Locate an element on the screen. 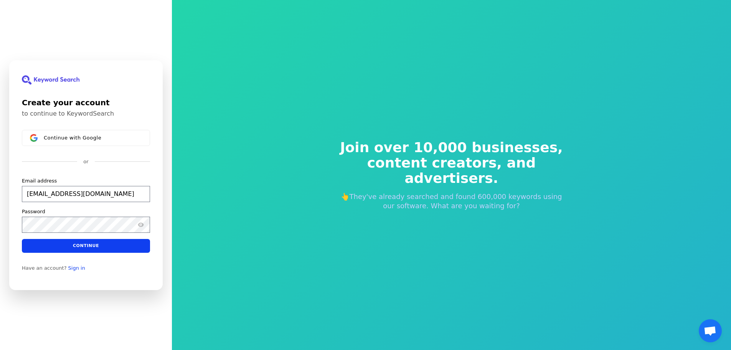 The width and height of the screenshot is (731, 350). a: Open chat is located at coordinates (711, 331).